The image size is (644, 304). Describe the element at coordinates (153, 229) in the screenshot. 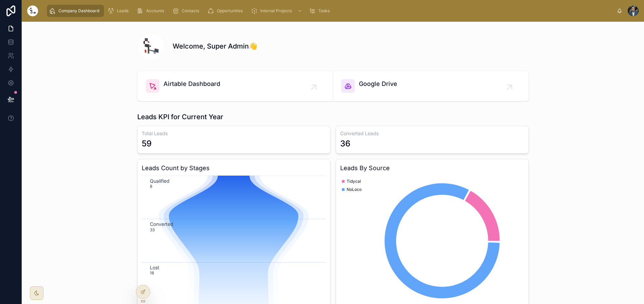

I see `text: 33` at that location.